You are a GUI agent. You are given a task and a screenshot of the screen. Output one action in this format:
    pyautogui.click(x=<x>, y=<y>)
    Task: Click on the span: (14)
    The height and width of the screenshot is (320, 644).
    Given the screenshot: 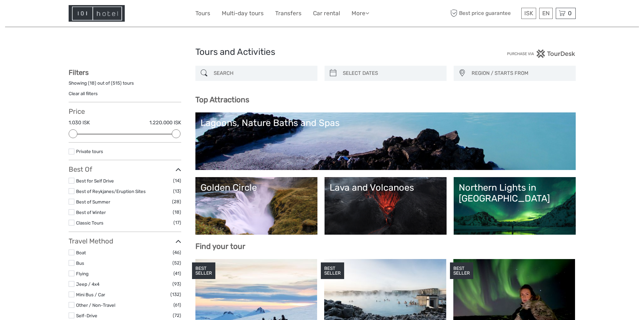 What is the action you would take?
    pyautogui.click(x=177, y=180)
    